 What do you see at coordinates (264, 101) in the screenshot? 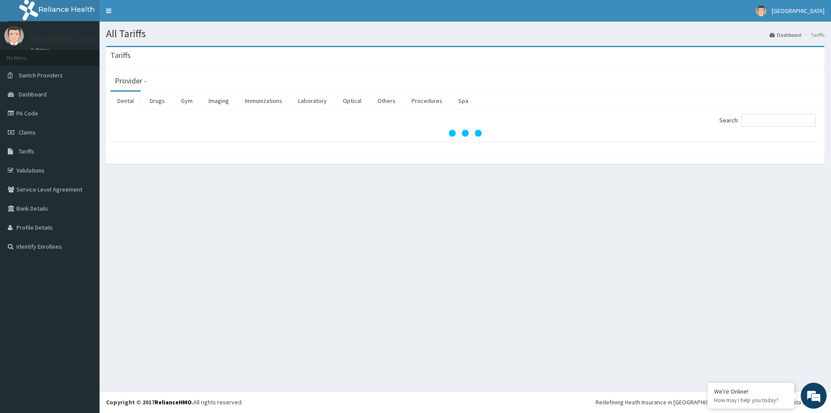
I see `a: Immunizations` at bounding box center [264, 101].